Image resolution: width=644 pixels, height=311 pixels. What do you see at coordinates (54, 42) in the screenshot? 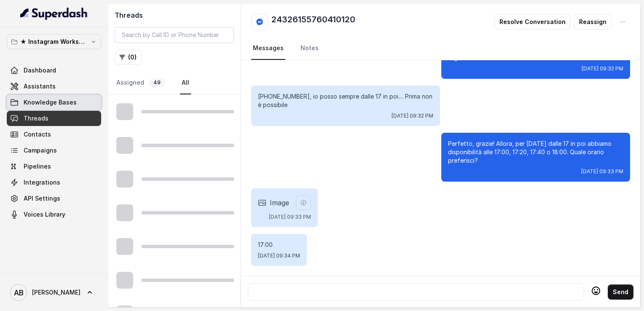
I see `button: ★ Instagram Workspace` at bounding box center [54, 42].